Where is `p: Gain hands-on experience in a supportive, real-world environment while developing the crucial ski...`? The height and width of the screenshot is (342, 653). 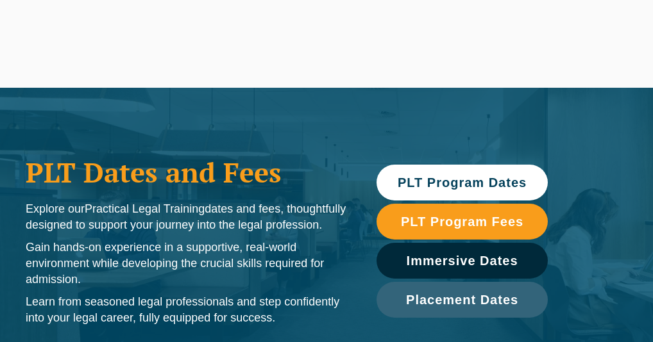
p: Gain hands-on experience in a supportive, real-world environment while developing the crucial ski... is located at coordinates (188, 264).